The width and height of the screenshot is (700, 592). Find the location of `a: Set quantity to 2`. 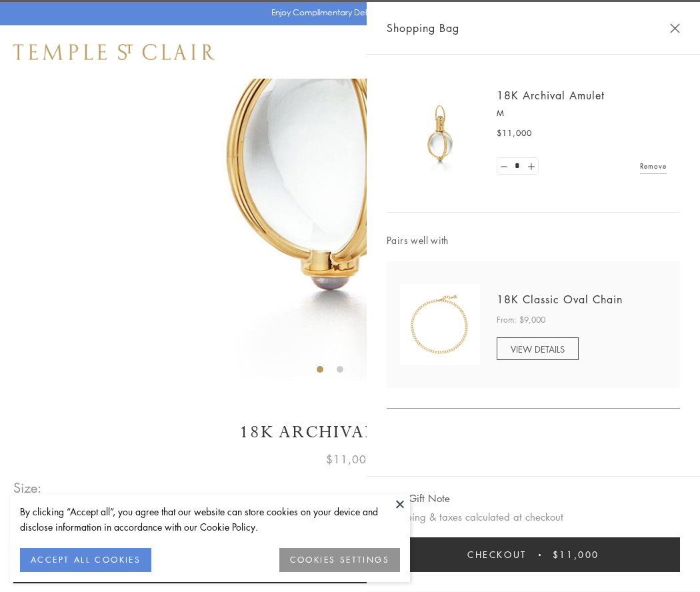

a: Set quantity to 2 is located at coordinates (531, 166).